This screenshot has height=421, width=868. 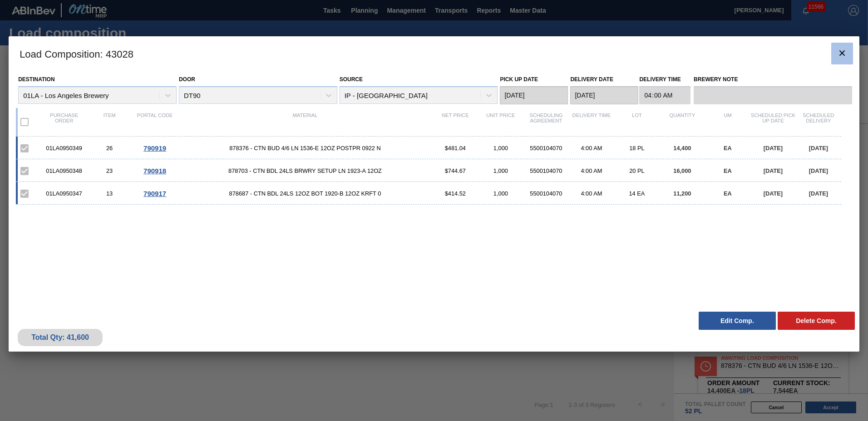 I want to click on label: Brewery Note, so click(x=773, y=79).